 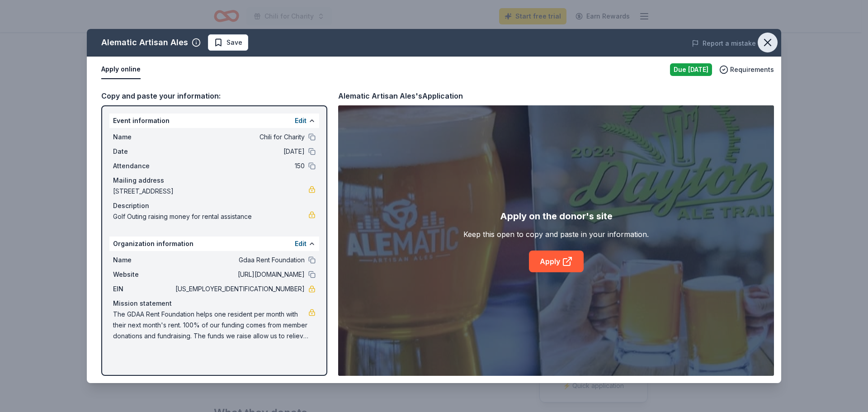 I want to click on span: Save, so click(x=234, y=43).